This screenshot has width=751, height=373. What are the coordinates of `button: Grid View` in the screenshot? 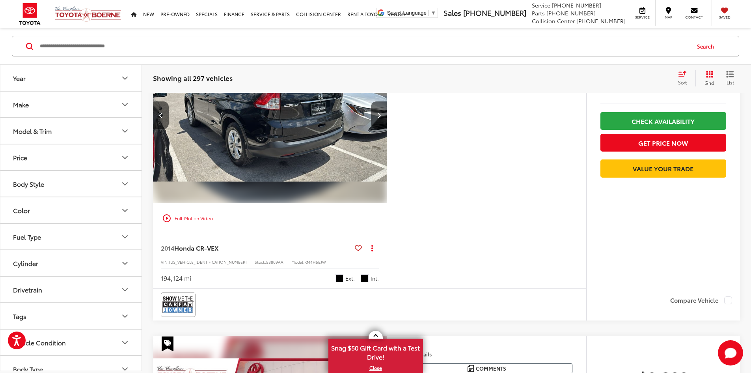 It's located at (708, 78).